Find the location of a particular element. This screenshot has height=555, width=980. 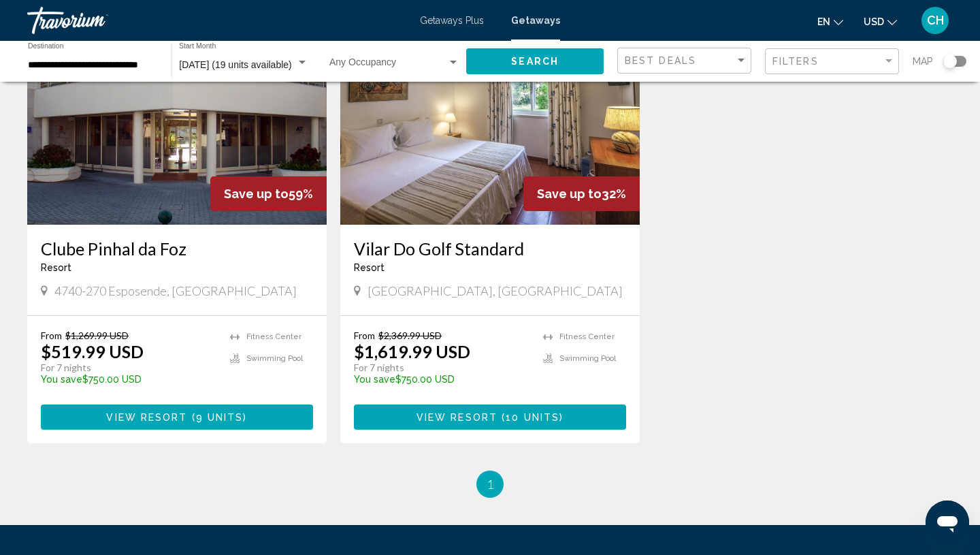

a: Clube Pinhal da Foz is located at coordinates (177, 249).